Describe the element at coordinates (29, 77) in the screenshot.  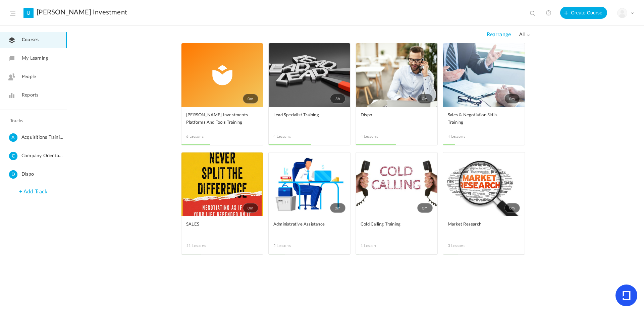
I see `span: People` at that location.